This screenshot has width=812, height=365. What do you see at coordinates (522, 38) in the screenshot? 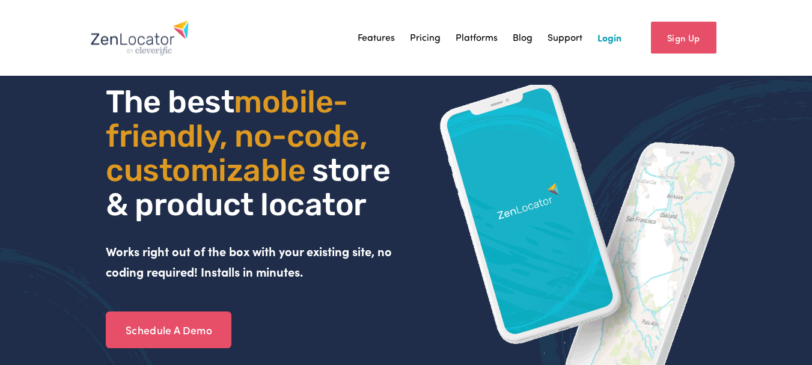
I see `a: Blog` at bounding box center [522, 38].